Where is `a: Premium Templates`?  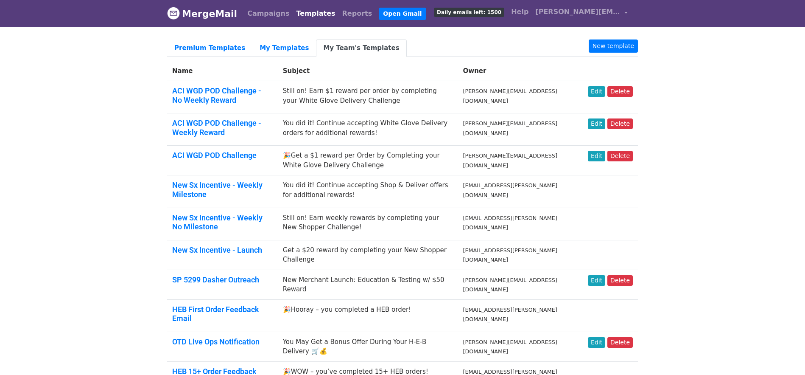
a: Premium Templates is located at coordinates (210, 48).